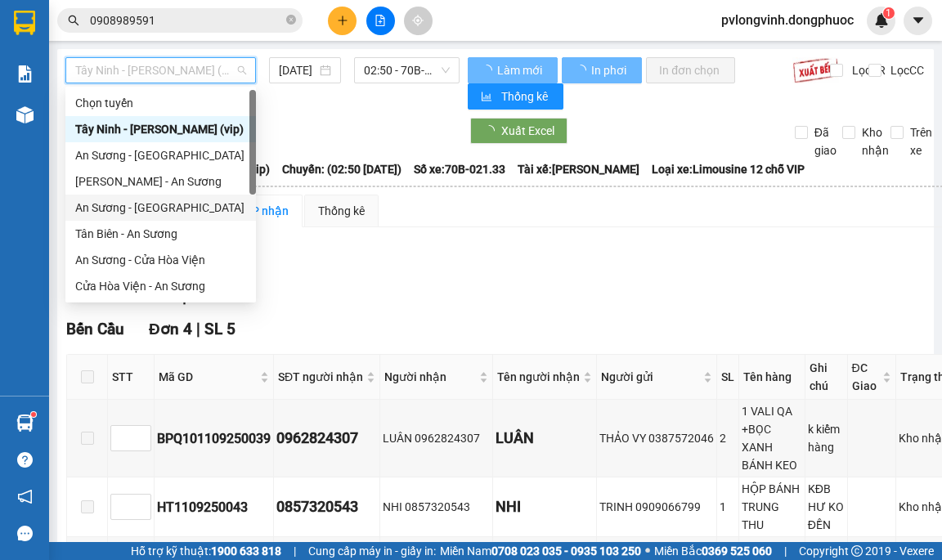  What do you see at coordinates (825, 142) in the screenshot?
I see `span: Đã giao` at bounding box center [825, 142].